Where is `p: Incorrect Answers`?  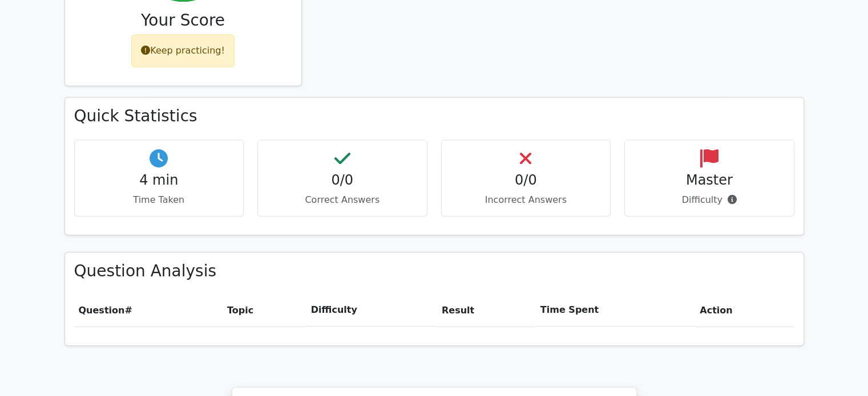 p: Incorrect Answers is located at coordinates (526, 200).